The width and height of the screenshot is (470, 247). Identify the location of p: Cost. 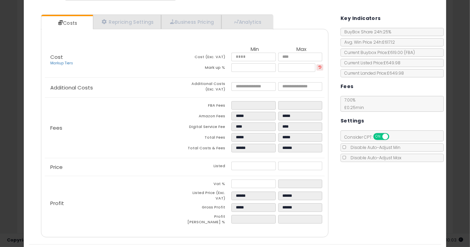
(115, 60).